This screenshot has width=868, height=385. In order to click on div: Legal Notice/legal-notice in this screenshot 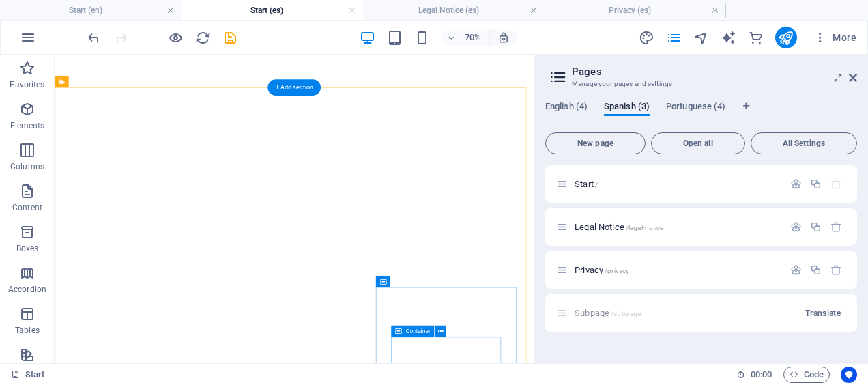, I will do `click(677, 227)`.